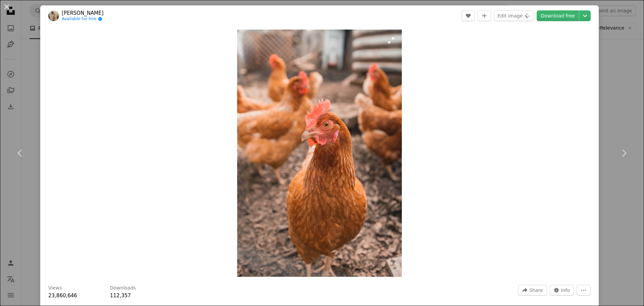  I want to click on button: More Actions, so click(584, 290).